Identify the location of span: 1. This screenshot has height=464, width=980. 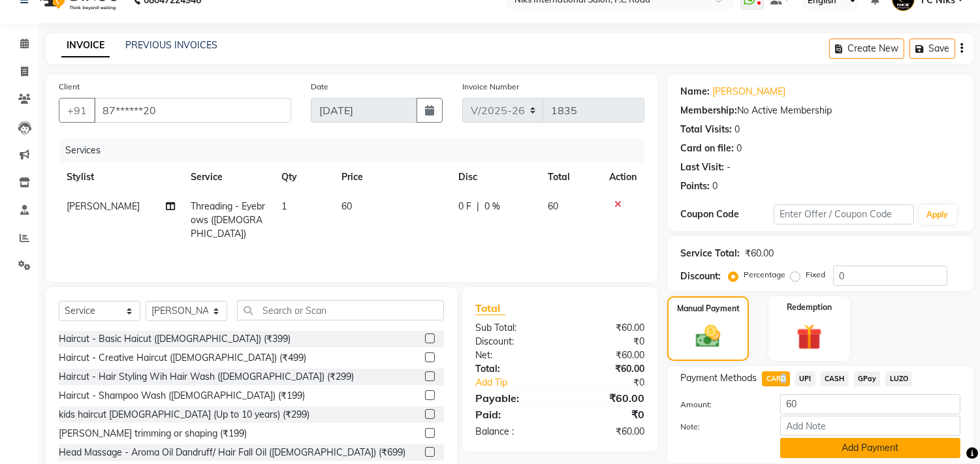
(284, 206).